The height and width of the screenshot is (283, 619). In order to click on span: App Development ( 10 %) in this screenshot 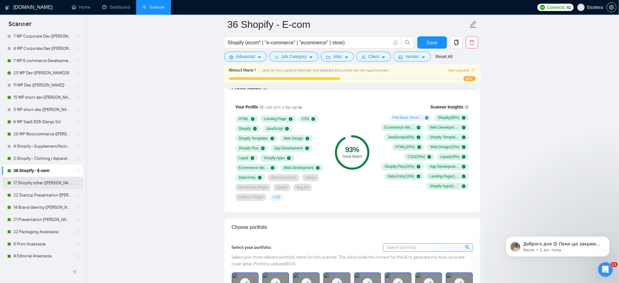, I will do `click(445, 167)`.